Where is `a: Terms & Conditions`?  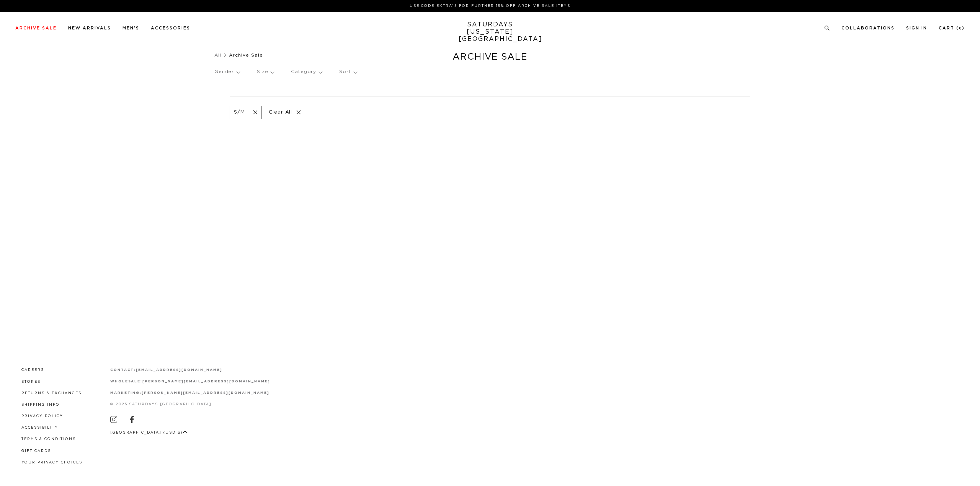
a: Terms & Conditions is located at coordinates (48, 439).